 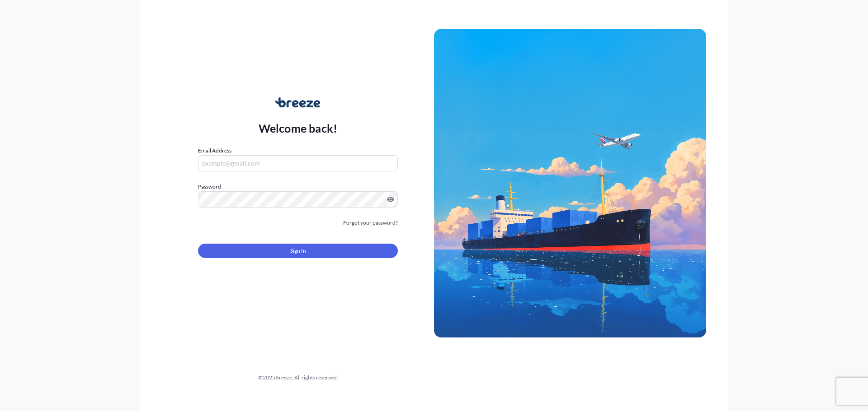 I want to click on p: Welcome back!, so click(x=298, y=128).